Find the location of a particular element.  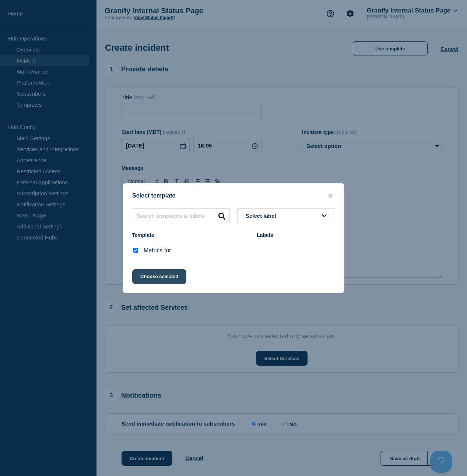

button: Choose selected is located at coordinates (159, 277).